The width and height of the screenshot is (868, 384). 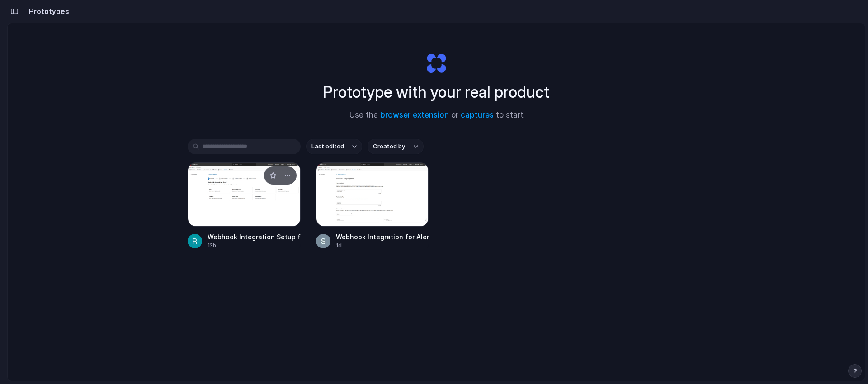 What do you see at coordinates (382, 246) in the screenshot?
I see `div: 1d` at bounding box center [382, 246].